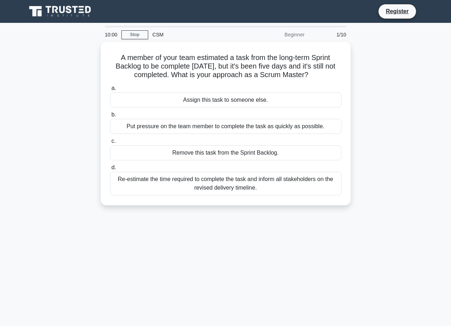 The width and height of the screenshot is (451, 326). I want to click on div: 10:00, so click(111, 35).